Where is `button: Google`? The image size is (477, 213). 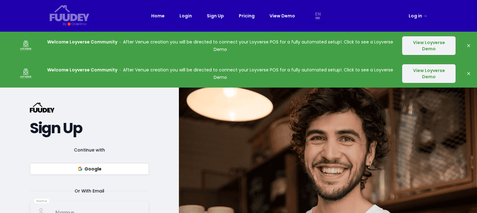
button: Google is located at coordinates (89, 169).